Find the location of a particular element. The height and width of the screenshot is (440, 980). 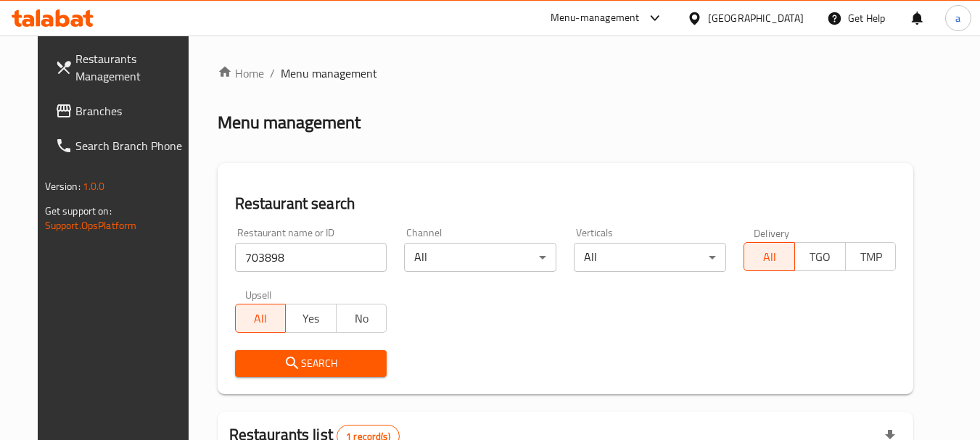

a: Support.OpsPlatform is located at coordinates (91, 225).